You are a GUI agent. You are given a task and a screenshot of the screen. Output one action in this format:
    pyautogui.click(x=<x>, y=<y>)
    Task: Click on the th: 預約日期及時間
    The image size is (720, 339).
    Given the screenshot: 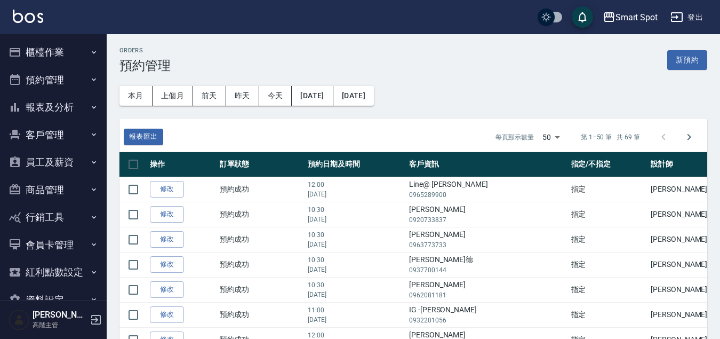 What is the action you would take?
    pyautogui.click(x=356, y=164)
    